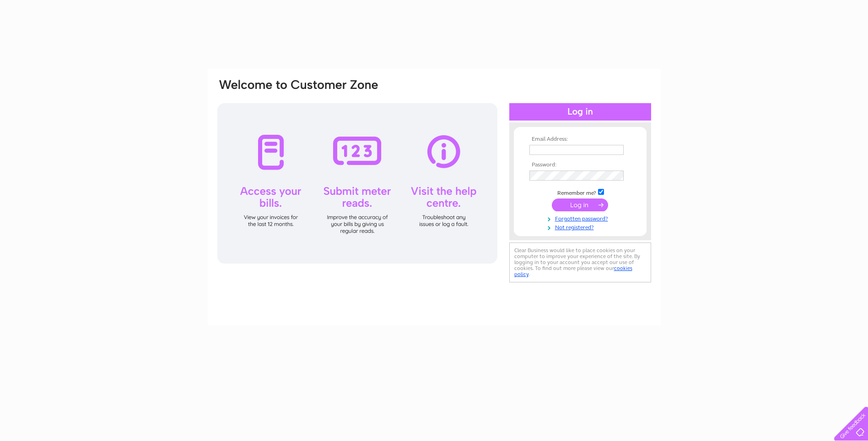 The image size is (868, 441). I want to click on a: Forgotten password?, so click(581, 218).